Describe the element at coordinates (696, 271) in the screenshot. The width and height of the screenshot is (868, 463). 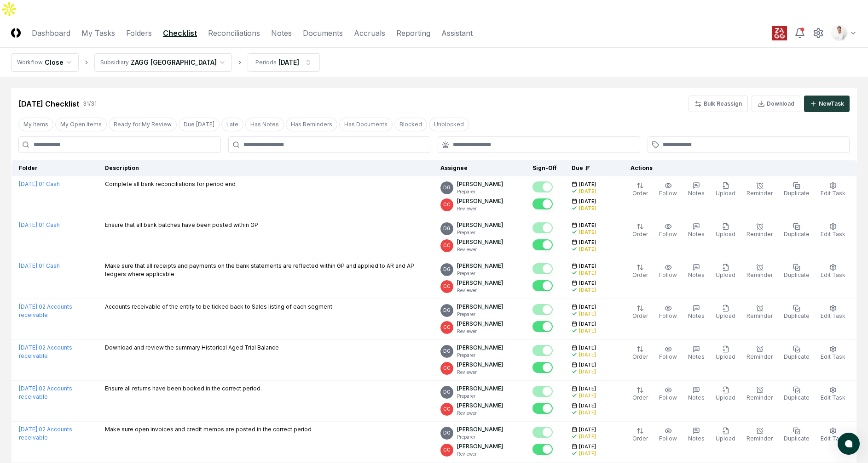
I see `button: Notes` at that location.